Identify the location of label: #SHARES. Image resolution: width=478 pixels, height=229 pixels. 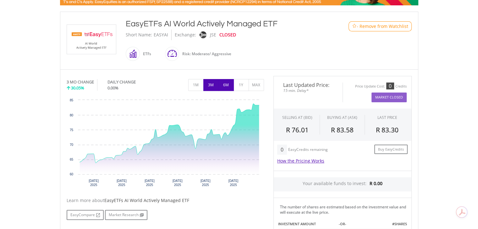
(399, 224).